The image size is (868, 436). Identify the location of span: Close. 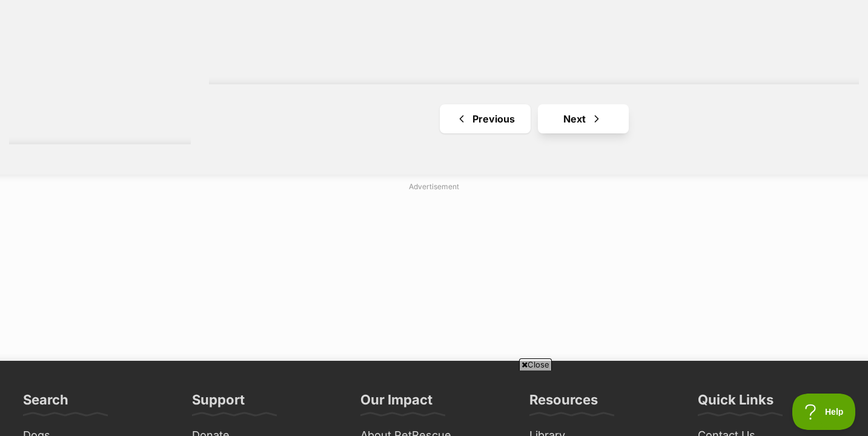
(536, 364).